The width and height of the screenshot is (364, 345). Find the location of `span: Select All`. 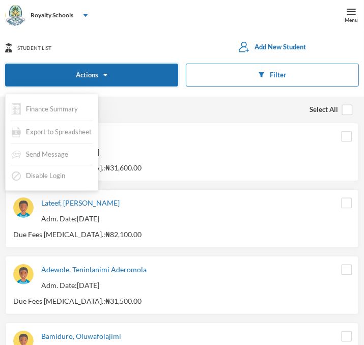

span: Select All is located at coordinates (324, 110).